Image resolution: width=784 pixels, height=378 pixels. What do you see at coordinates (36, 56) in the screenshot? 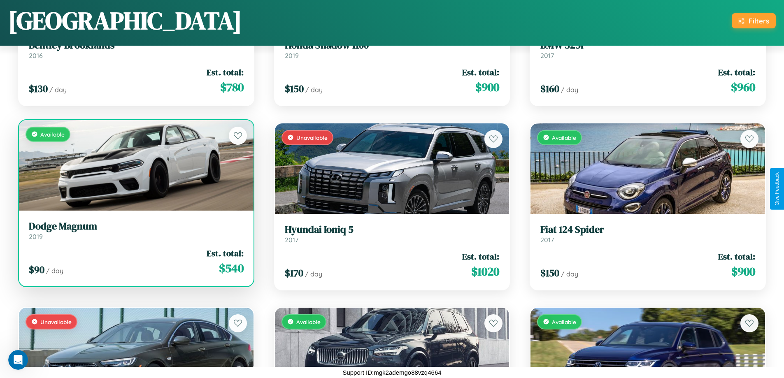
I see `span: 2016` at bounding box center [36, 56].